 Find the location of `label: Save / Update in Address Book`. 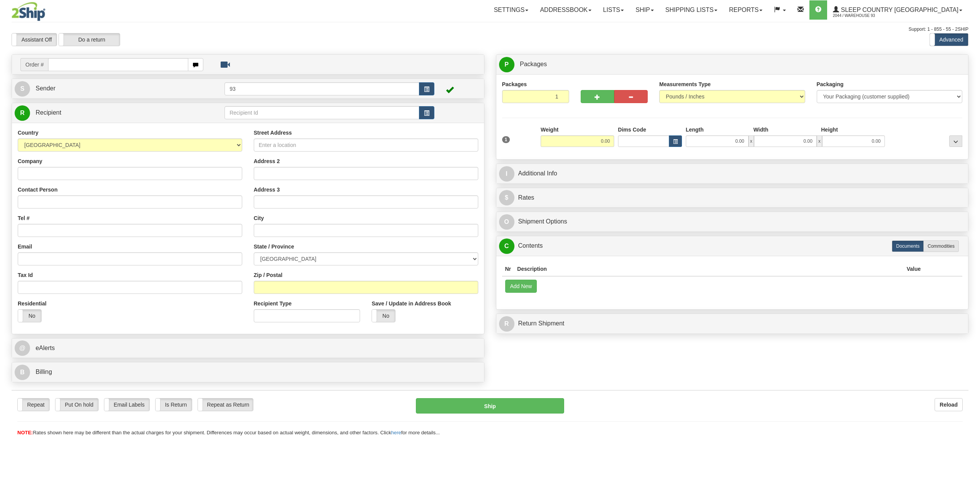

label: Save / Update in Address Book is located at coordinates (412, 304).